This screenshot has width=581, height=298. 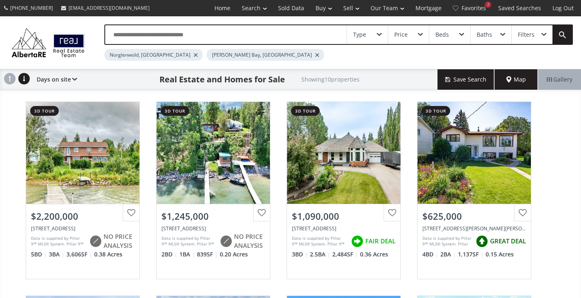 I want to click on div: 31 Jarvis Bay Drive, Jarvis Bay, AB T4S 1R9, so click(x=474, y=228).